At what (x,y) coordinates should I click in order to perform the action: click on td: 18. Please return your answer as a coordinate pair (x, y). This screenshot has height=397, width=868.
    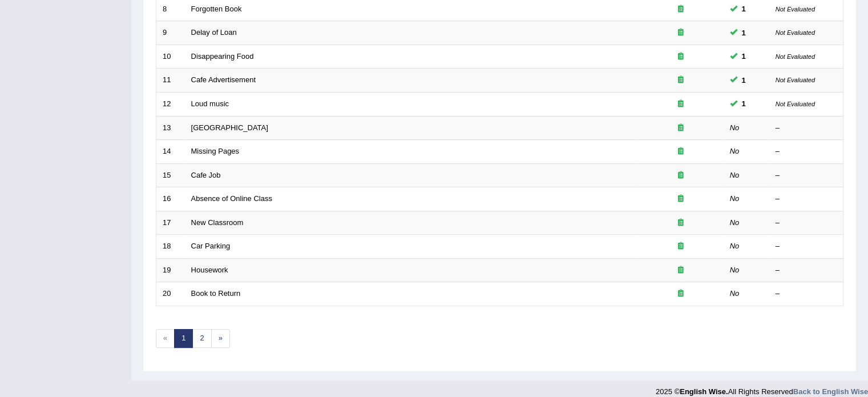
    Looking at the image, I should click on (170, 247).